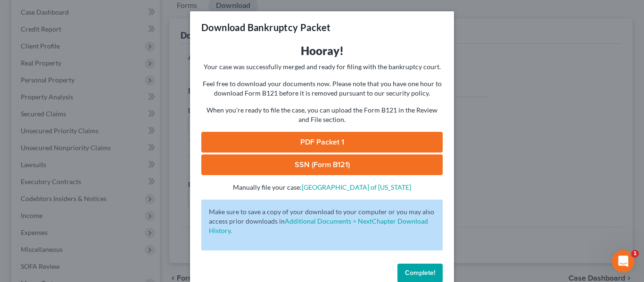 Image resolution: width=644 pixels, height=282 pixels. Describe the element at coordinates (420, 273) in the screenshot. I see `span: Complete!` at that location.